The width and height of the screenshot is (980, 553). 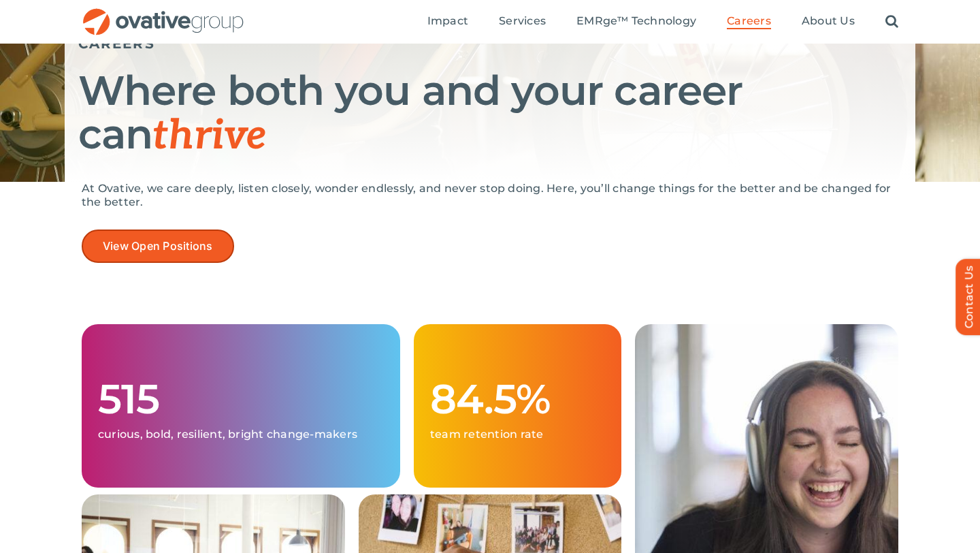 What do you see at coordinates (749, 22) in the screenshot?
I see `a: Careers` at bounding box center [749, 22].